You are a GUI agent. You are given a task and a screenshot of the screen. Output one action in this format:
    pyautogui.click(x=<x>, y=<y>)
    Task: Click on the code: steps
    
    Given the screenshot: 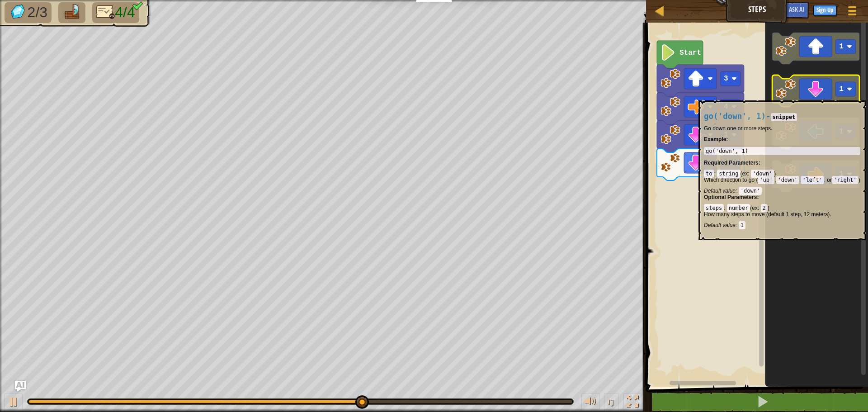 What is the action you would take?
    pyautogui.click(x=714, y=208)
    